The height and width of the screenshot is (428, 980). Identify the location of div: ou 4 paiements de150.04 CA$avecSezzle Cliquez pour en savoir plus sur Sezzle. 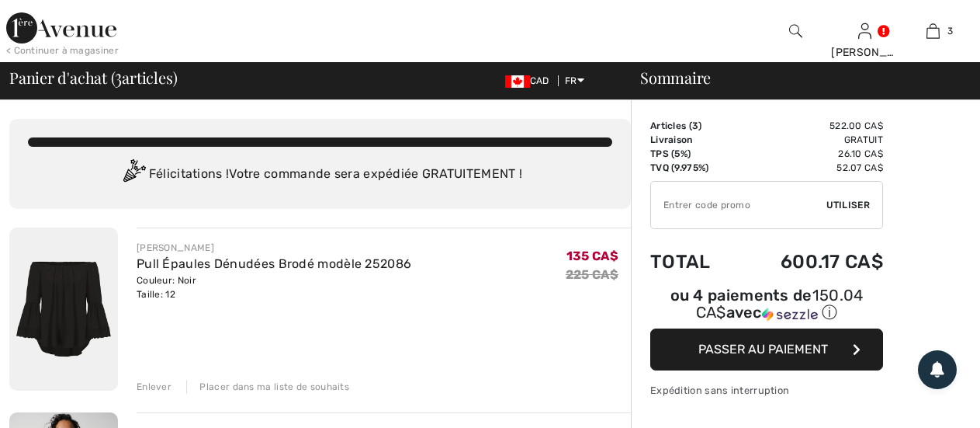
(767, 308).